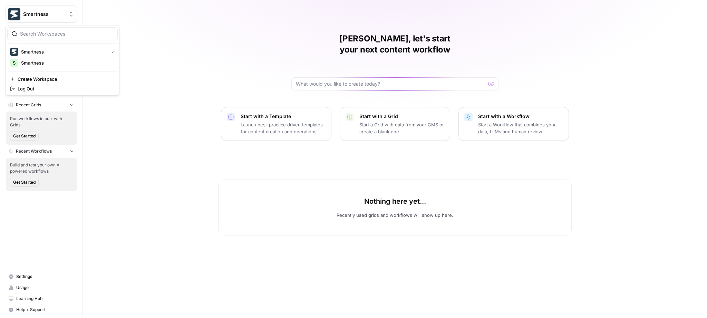  I want to click on p: Start with a Workflow, so click(521, 116).